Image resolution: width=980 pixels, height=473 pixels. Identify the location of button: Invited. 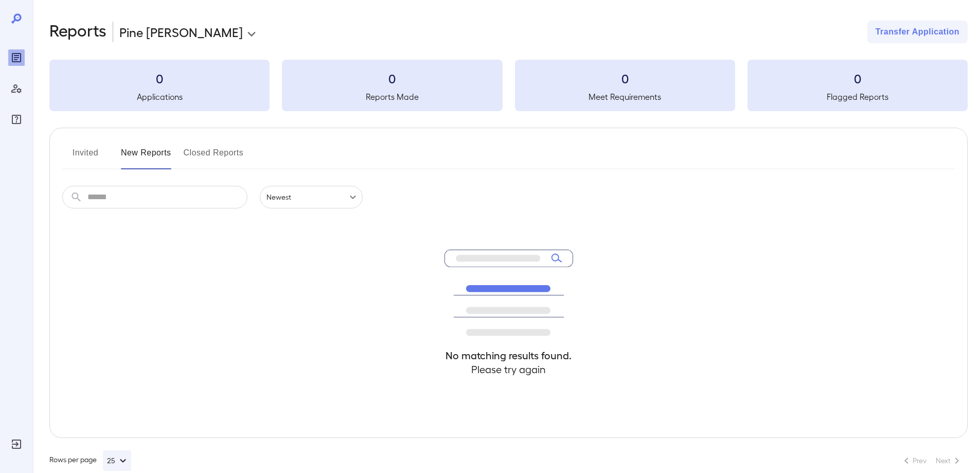
(85, 157).